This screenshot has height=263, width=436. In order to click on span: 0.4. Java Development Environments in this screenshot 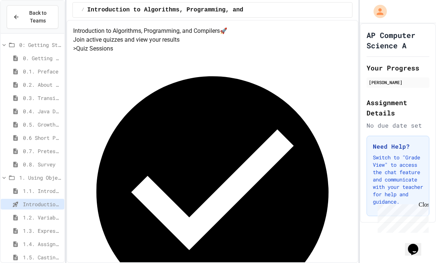, I will do `click(42, 111)`.